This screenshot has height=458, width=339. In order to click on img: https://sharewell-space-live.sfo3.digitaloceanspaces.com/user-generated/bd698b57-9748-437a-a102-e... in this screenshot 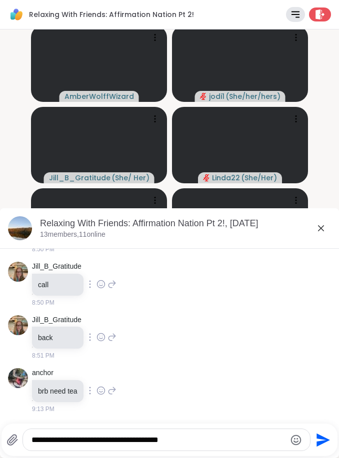, I will do `click(18, 378)`.